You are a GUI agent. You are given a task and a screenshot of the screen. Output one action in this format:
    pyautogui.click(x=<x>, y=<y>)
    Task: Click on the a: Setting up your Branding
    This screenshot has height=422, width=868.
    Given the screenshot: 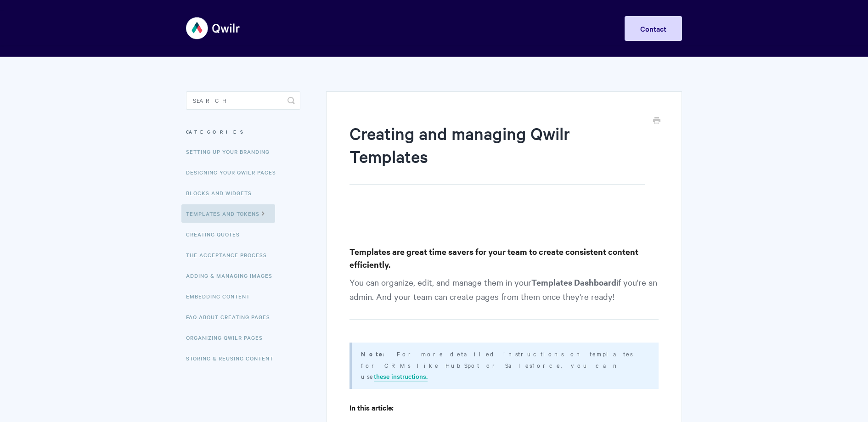 What is the action you would take?
    pyautogui.click(x=231, y=152)
    